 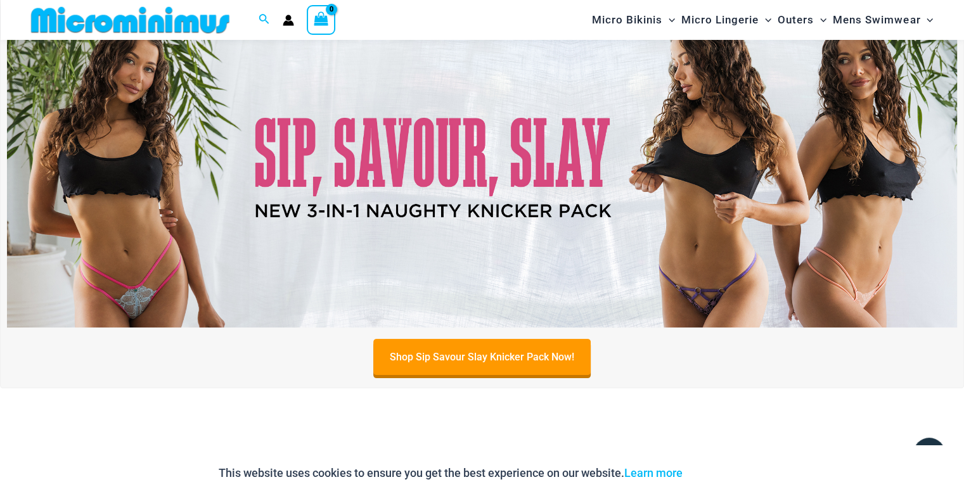 I want to click on a: Micro BikinisMenu ToggleMenu Toggle, so click(x=633, y=20).